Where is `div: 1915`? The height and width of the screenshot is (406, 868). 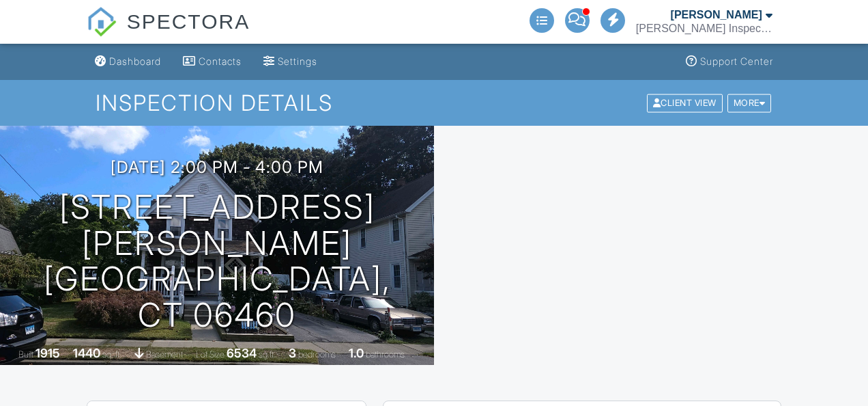 div: 1915 is located at coordinates (48, 353).